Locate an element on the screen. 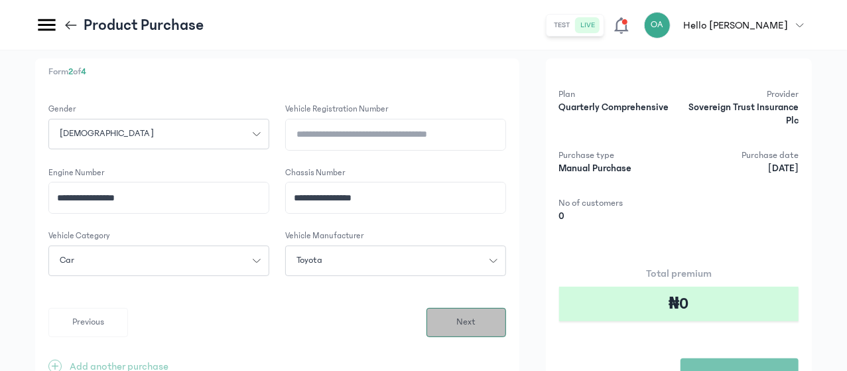 The image size is (847, 371). button: test is located at coordinates (562, 25).